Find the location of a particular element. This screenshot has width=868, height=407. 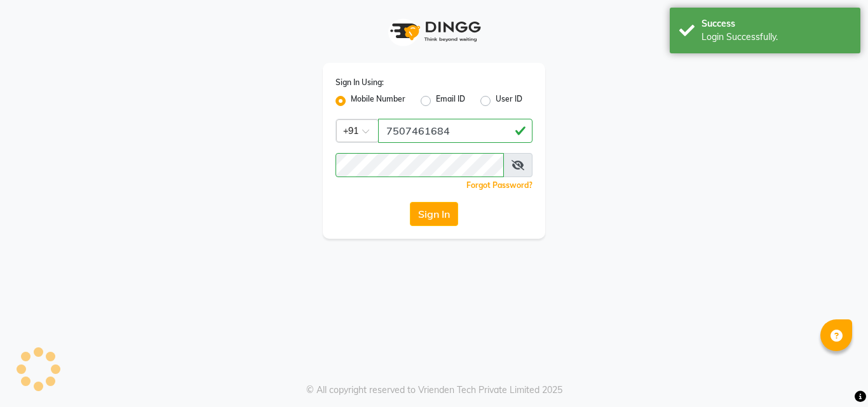

div: Success is located at coordinates (776, 24).